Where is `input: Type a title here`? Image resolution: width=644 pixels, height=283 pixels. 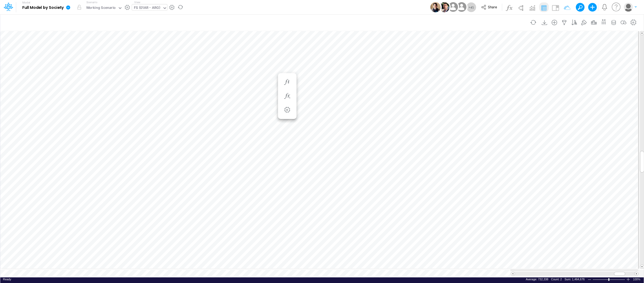
input: Type a title here is located at coordinates (266, 22).